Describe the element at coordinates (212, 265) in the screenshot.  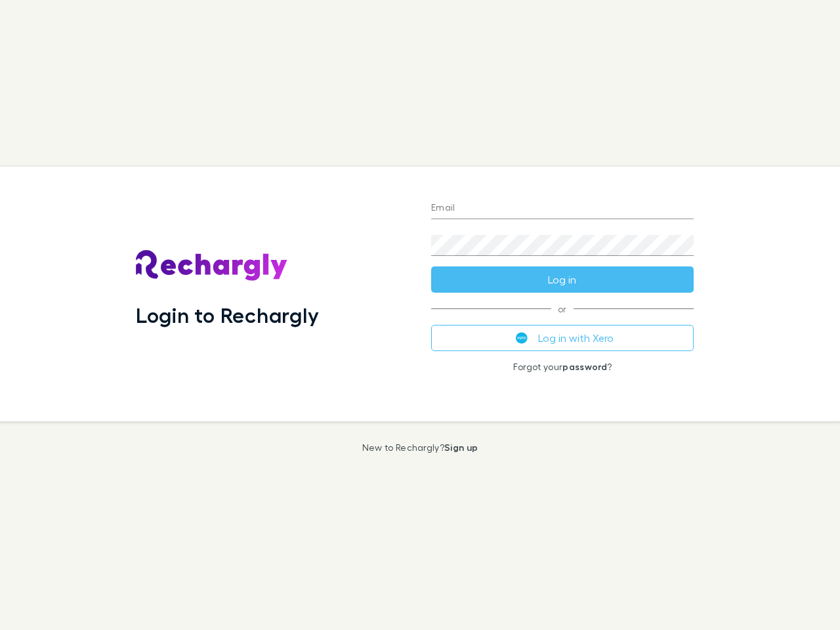
I see `img: Rechargly's Logo` at that location.